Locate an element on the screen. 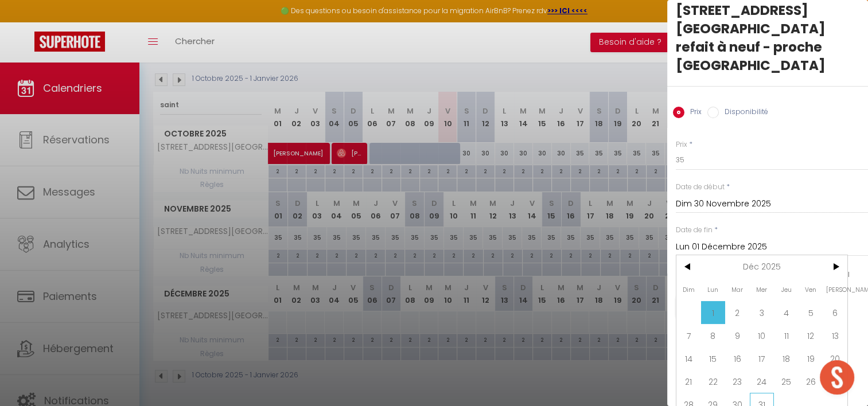  span: 18 is located at coordinates (786, 358).